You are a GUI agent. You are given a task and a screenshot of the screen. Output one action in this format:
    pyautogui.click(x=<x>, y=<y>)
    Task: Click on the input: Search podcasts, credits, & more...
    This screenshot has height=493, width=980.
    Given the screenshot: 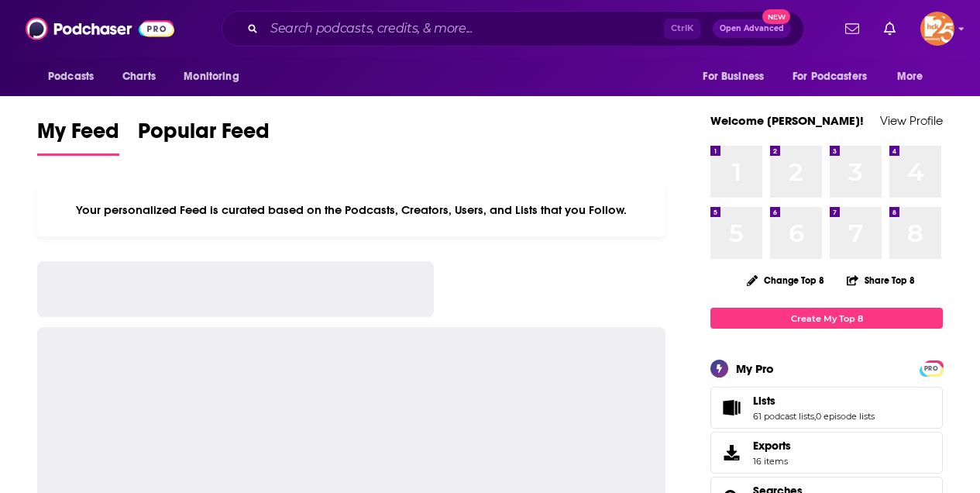 What is the action you would take?
    pyautogui.click(x=464, y=29)
    